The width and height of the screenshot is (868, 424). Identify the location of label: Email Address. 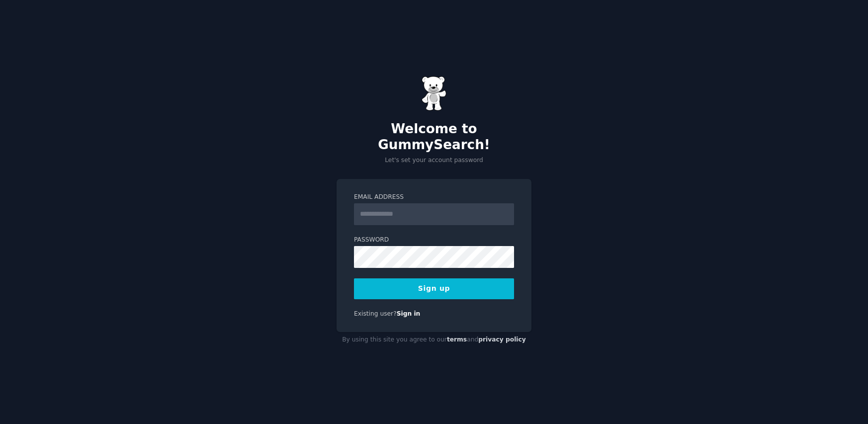
(434, 198).